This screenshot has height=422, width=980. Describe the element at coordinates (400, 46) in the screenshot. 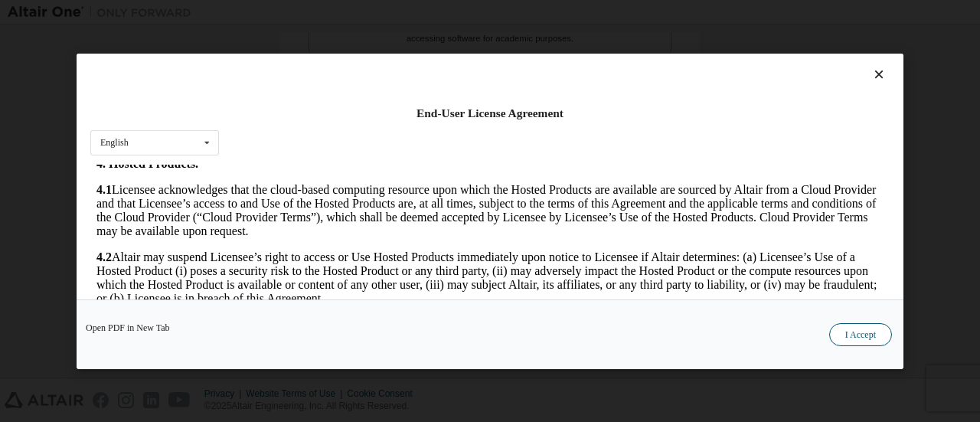

I see `p: Licensee acknowledges that the cloud-based computing resource upon which the Hosted Products are ...` at that location.